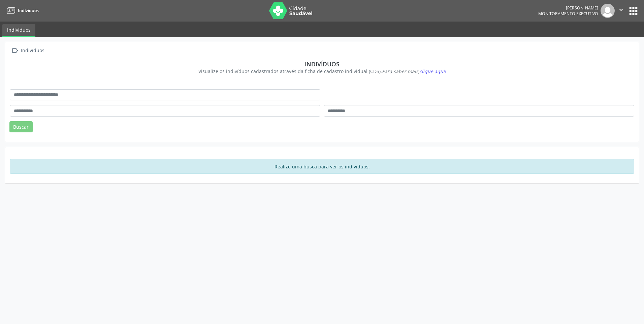 This screenshot has height=324, width=644. Describe the element at coordinates (322, 166) in the screenshot. I see `div: Realize uma busca para ver os indivíduos.` at that location.